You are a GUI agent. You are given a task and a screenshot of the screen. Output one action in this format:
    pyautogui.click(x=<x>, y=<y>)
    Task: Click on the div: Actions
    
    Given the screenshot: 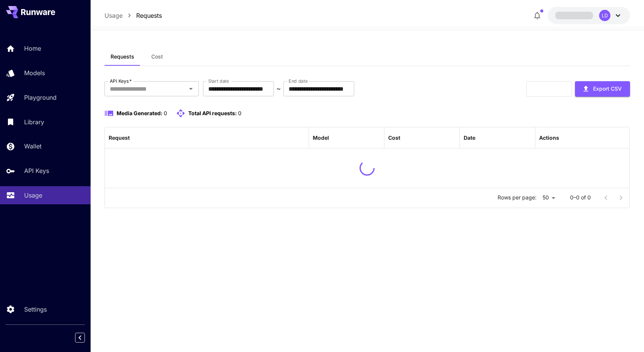 What is the action you would take?
    pyautogui.click(x=549, y=137)
    